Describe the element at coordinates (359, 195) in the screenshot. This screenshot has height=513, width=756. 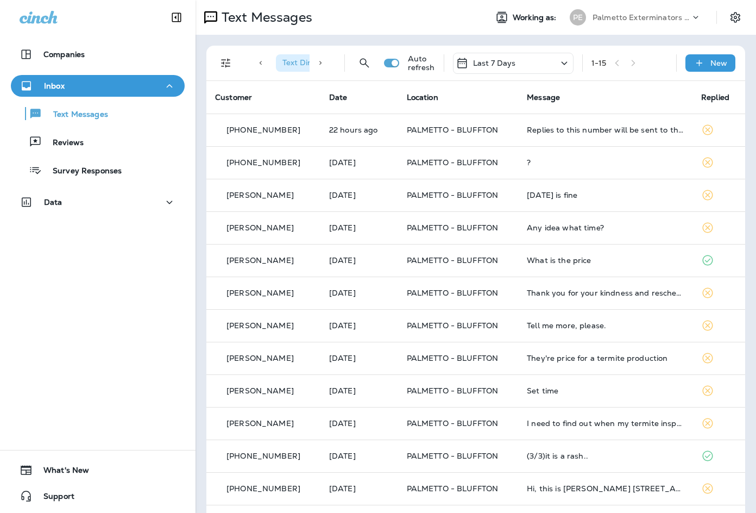
I see `p: Sep 10, 2025 05:06 PM` at that location.